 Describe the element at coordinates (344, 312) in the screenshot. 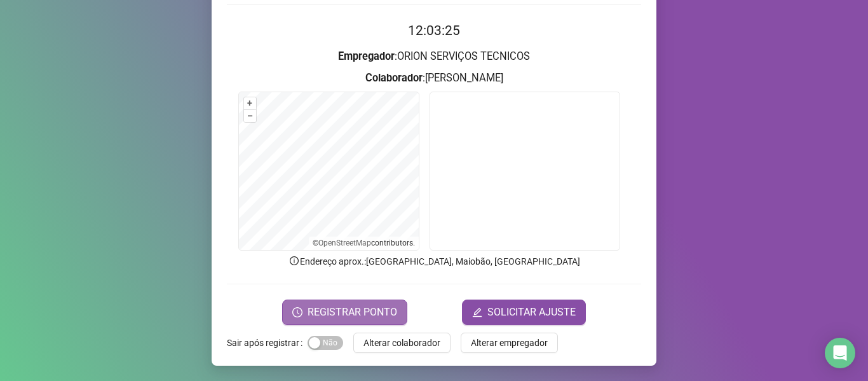

I see `button: REGISTRAR PONTO` at that location.